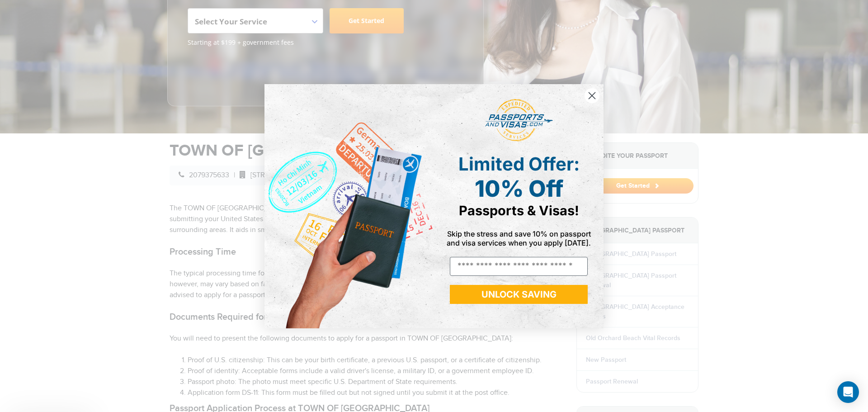 This screenshot has height=412, width=868. I want to click on span: 10% Off, so click(519, 188).